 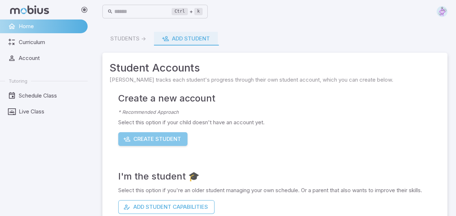 I want to click on kbd: Ctrl, so click(x=180, y=12).